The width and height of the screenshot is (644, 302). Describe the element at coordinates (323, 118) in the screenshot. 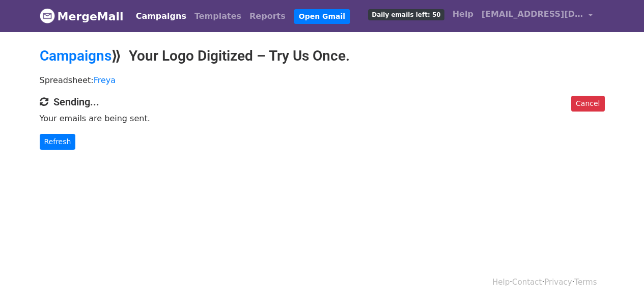

I see `p: Your emails are being sent.` at that location.